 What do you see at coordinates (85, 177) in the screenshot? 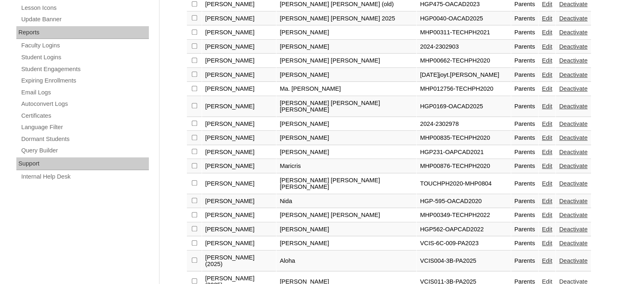
I see `a: Internal Help Desk` at bounding box center [85, 177].